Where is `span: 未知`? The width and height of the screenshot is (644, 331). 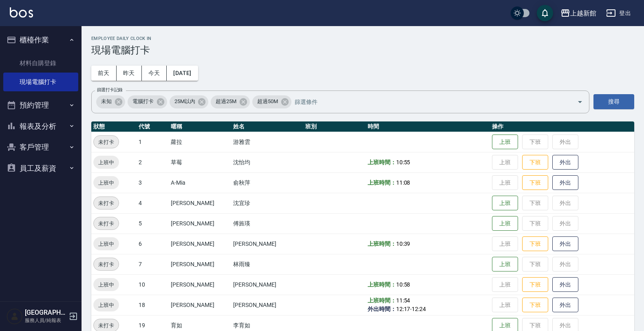
span: 未知 is located at coordinates (106, 102).